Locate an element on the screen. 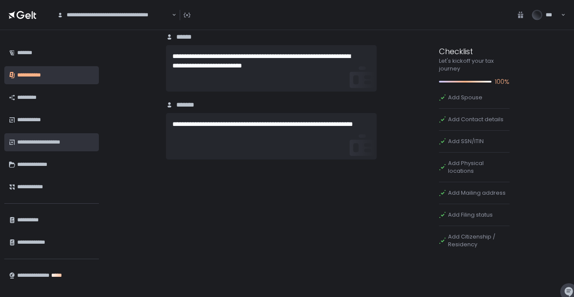  span: 100% is located at coordinates (502, 82).